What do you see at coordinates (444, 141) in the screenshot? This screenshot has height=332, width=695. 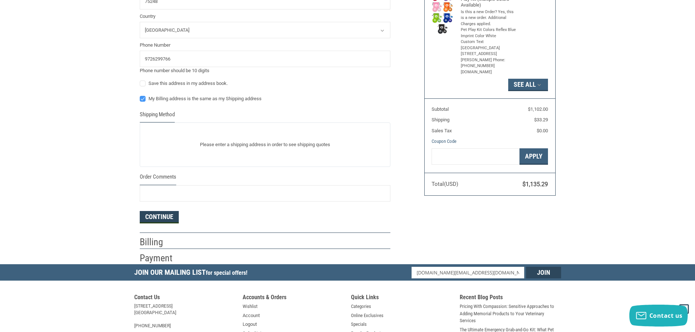 I see `a: Coupon Code` at bounding box center [444, 141].